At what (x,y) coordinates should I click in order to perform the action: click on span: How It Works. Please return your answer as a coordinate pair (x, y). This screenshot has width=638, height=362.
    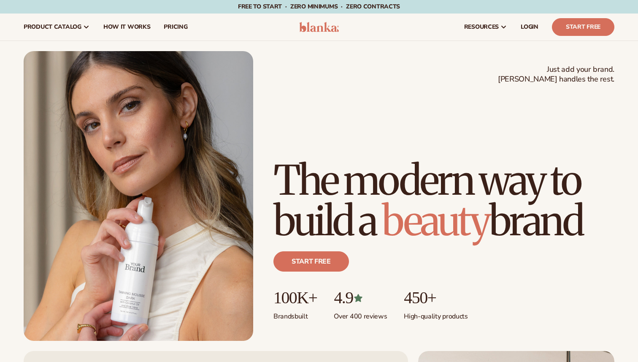
    Looking at the image, I should click on (127, 27).